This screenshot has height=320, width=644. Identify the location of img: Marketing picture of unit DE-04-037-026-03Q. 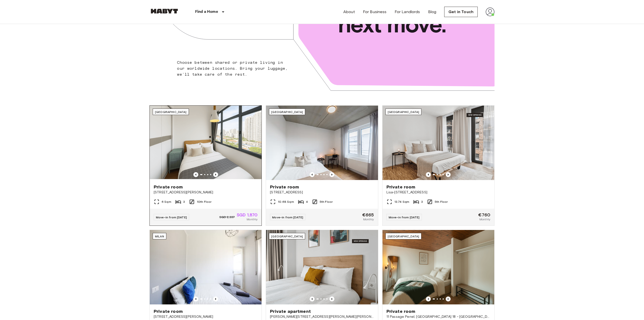
(322, 143).